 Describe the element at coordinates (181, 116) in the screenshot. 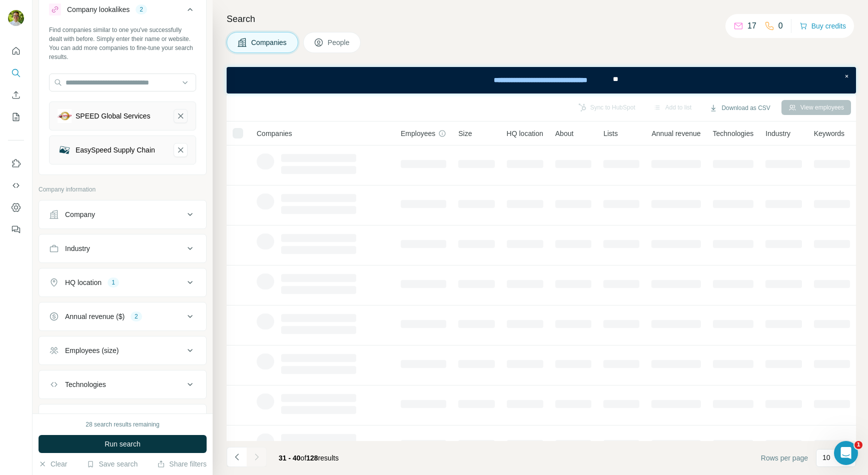

I see `button: SPEED Global Services-remove-button` at that location.